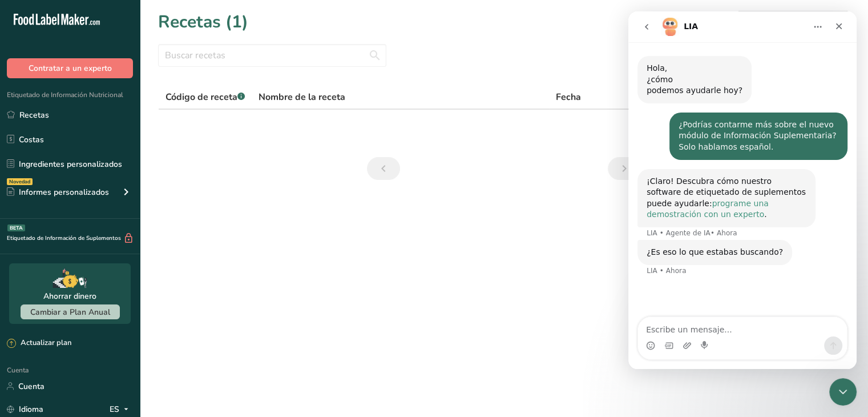 The image size is (868, 417). I want to click on font: Hola,, so click(29, 56).